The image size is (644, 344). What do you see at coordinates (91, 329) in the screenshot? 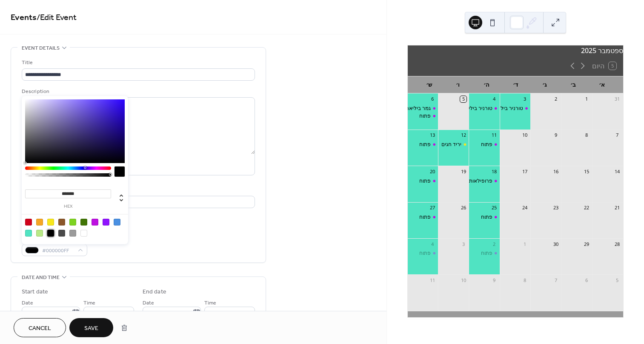
I see `span: Save` at bounding box center [91, 329].